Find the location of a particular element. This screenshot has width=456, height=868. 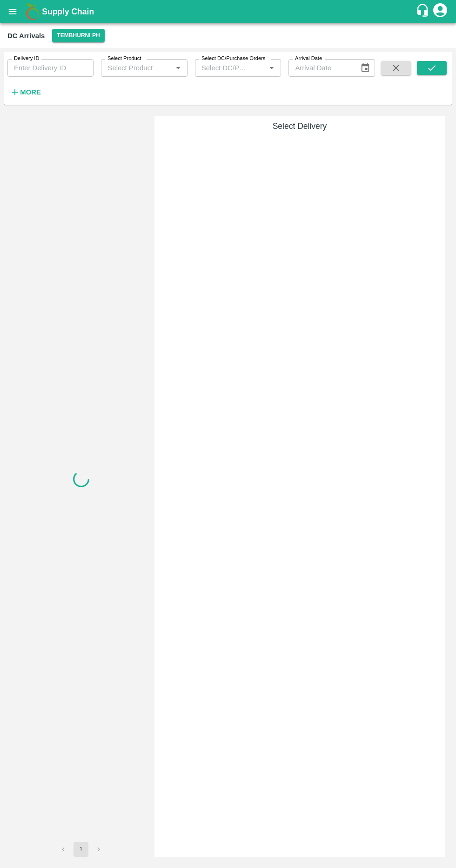

label: Delivery ID is located at coordinates (26, 59).